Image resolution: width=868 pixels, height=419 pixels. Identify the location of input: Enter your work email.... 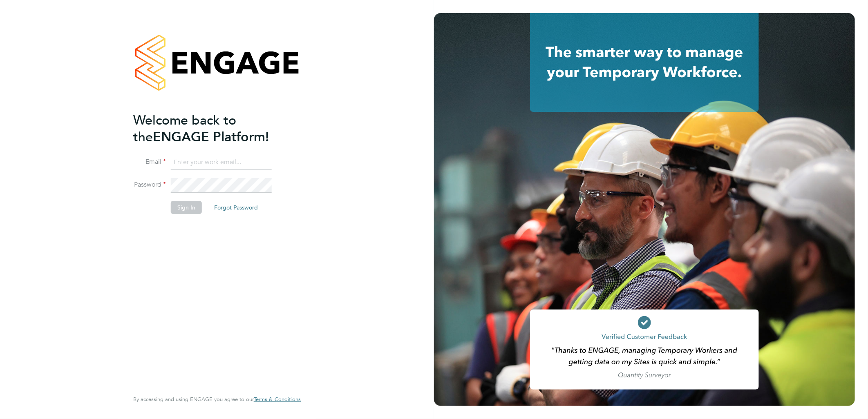
(221, 162).